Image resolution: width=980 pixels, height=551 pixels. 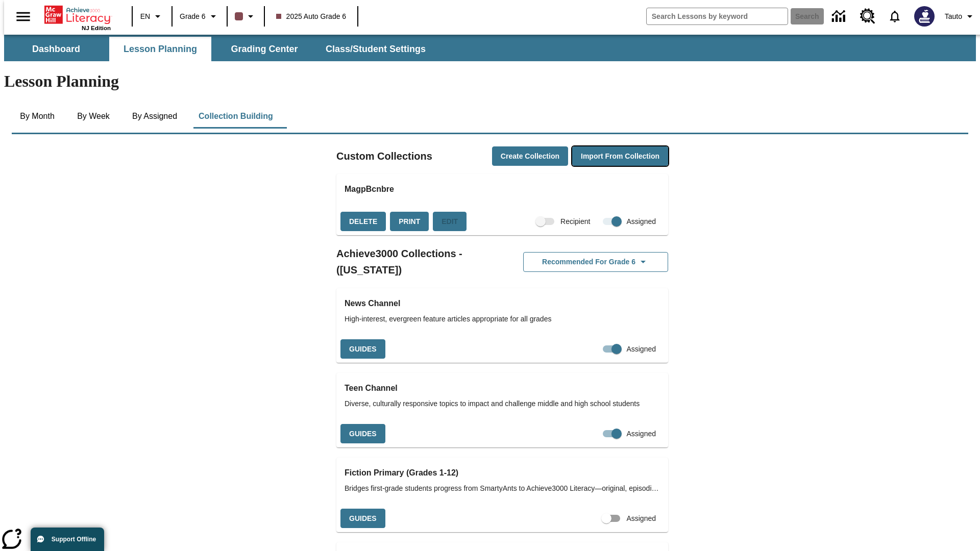 What do you see at coordinates (502, 488) in the screenshot?
I see `span: Bridges first-grade students progress from SmartyAnts to Achieve3000 Literacy—original, episodic ...` at bounding box center [502, 488].